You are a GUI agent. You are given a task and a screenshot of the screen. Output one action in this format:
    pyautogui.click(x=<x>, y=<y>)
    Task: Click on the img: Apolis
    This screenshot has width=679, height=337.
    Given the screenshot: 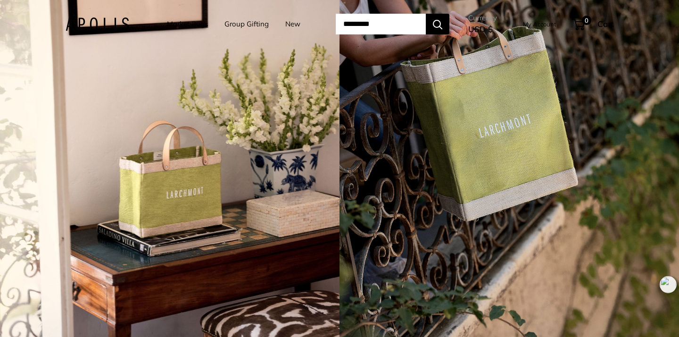 What is the action you would take?
    pyautogui.click(x=97, y=24)
    